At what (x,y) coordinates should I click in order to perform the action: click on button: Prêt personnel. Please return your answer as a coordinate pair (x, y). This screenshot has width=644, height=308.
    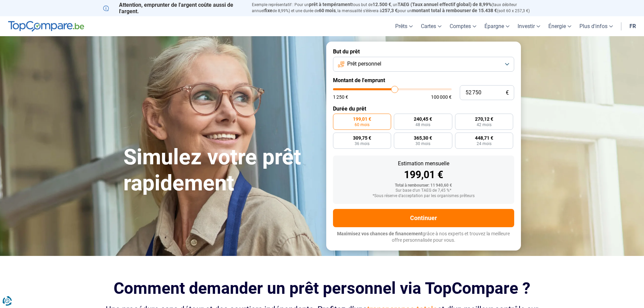
    Looking at the image, I should click on (423, 64).